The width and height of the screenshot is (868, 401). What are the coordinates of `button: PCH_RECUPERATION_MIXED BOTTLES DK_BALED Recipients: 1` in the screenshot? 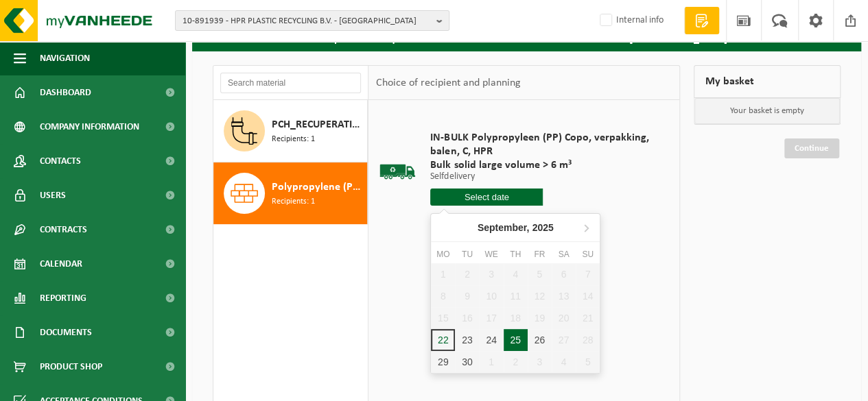 It's located at (291, 131).